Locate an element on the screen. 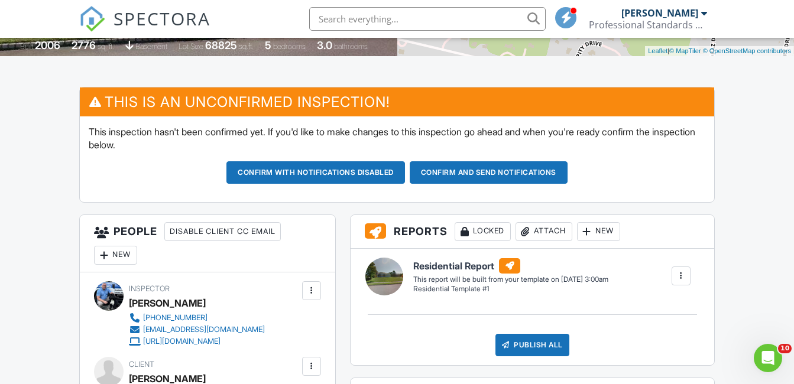 Image resolution: width=794 pixels, height=384 pixels. span: bathrooms is located at coordinates (351, 46).